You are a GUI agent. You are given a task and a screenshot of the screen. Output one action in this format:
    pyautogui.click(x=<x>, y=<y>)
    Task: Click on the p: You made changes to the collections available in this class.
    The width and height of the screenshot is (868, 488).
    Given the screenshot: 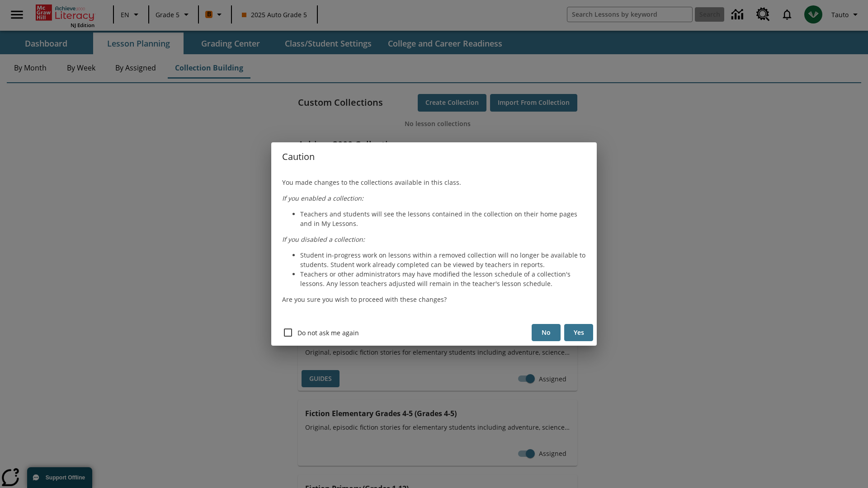 What is the action you would take?
    pyautogui.click(x=434, y=182)
    